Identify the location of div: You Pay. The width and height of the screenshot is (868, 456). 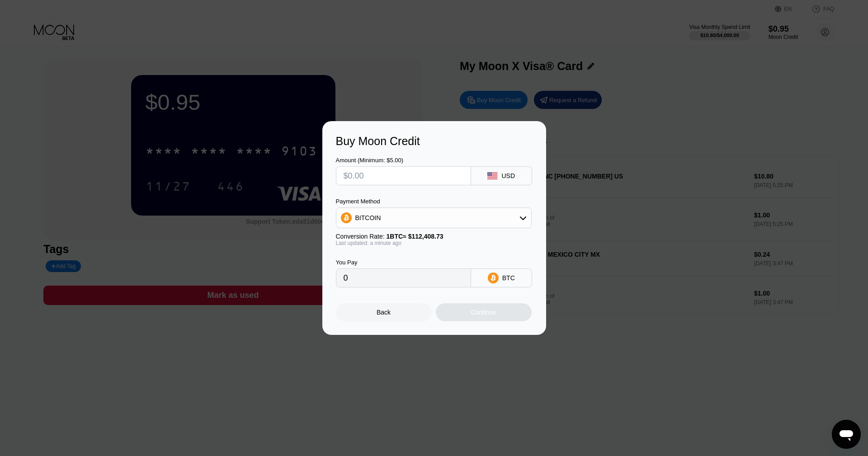
(403, 262).